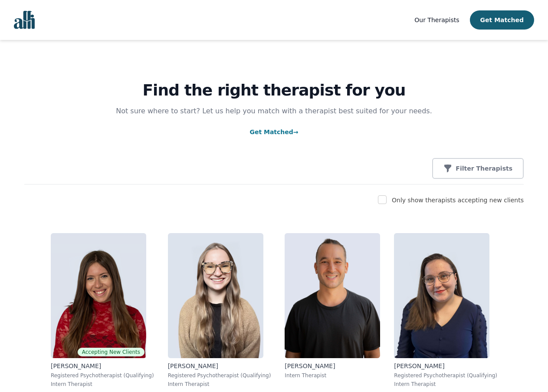 This screenshot has width=548, height=392. What do you see at coordinates (483, 169) in the screenshot?
I see `p: Filter Therapists` at bounding box center [483, 169].